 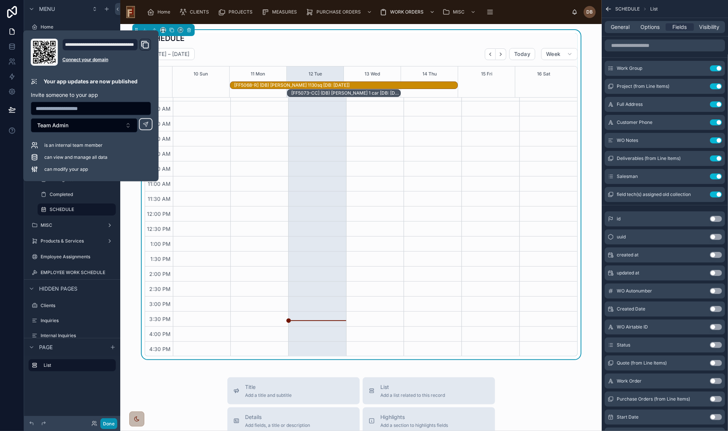 I want to click on span: can modify your app, so click(x=66, y=169).